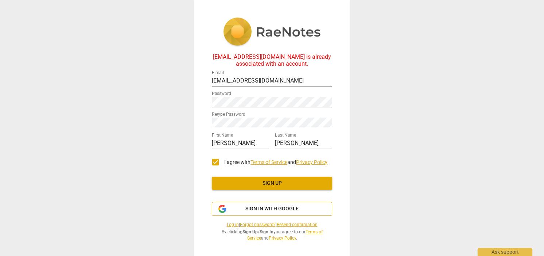 This screenshot has height=256, width=544. Describe the element at coordinates (276, 162) in the screenshot. I see `span: I agree with and` at that location.